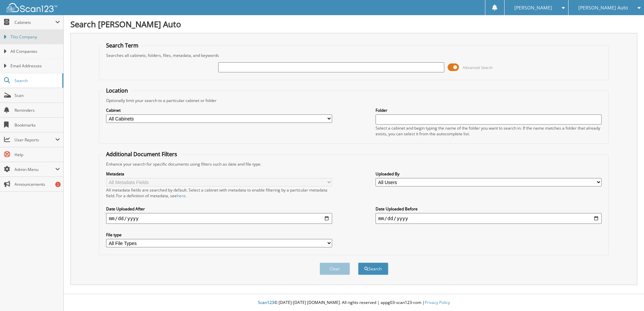  Describe the element at coordinates (373, 269) in the screenshot. I see `button: Search` at that location.